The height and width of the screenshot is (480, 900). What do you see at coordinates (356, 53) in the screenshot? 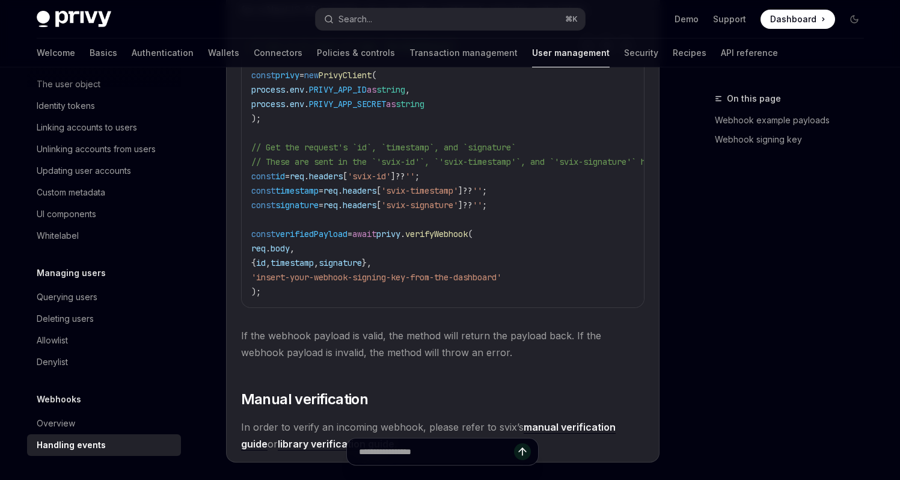
I see `a: Policies & controls` at bounding box center [356, 53].